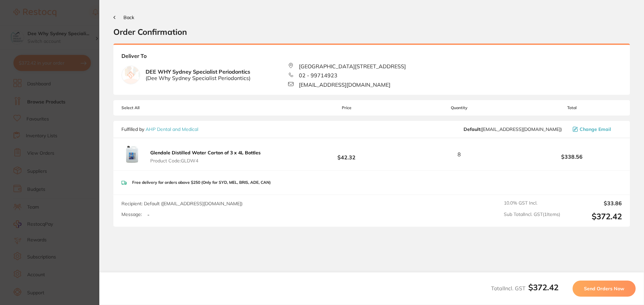  What do you see at coordinates (372, 32) in the screenshot?
I see `h2: Order Confirmation` at bounding box center [372, 32].